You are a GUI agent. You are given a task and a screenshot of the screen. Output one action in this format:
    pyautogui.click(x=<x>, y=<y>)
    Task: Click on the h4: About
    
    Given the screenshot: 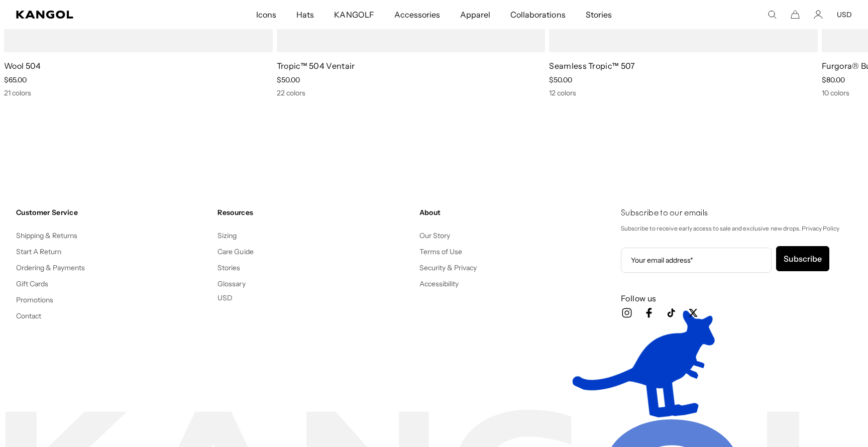 What is the action you would take?
    pyautogui.click(x=516, y=212)
    